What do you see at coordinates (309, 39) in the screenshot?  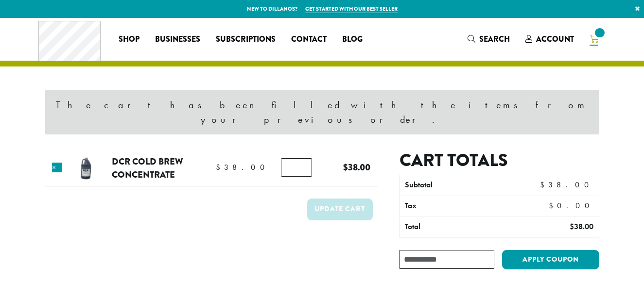 I see `span: Contact` at bounding box center [309, 39].